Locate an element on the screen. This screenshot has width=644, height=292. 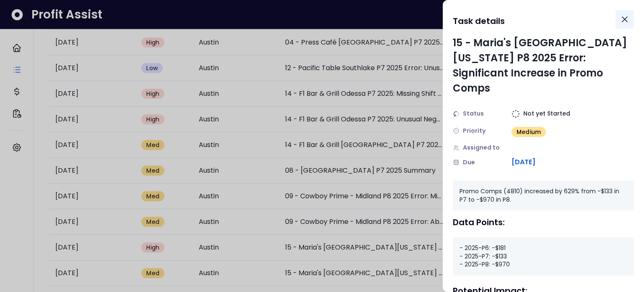
span: Priority is located at coordinates (474, 130).